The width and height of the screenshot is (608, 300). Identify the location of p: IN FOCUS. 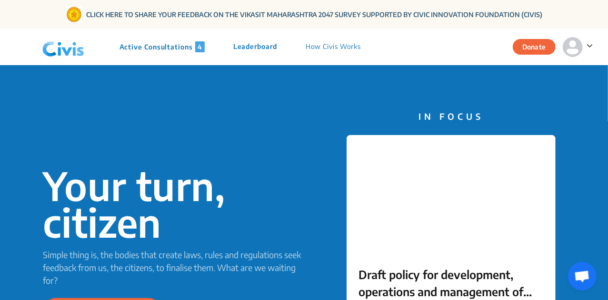
(451, 116).